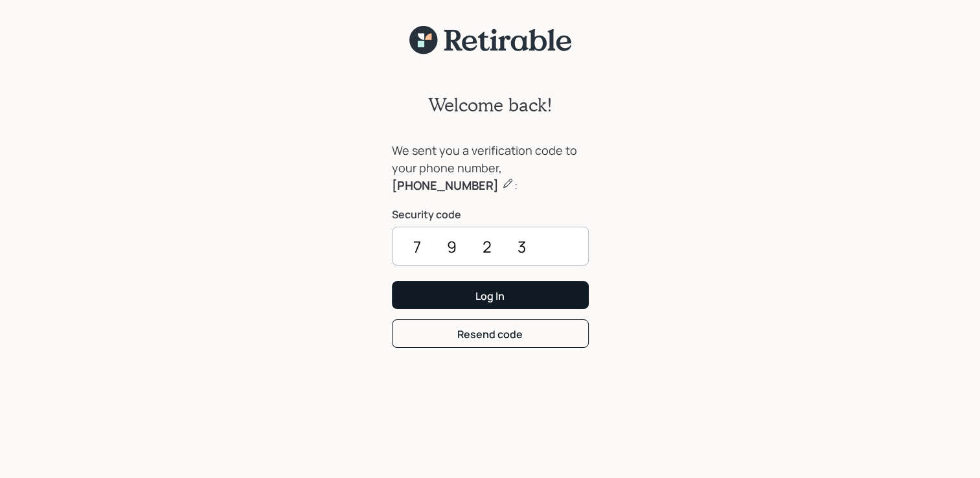  Describe the element at coordinates (490, 168) in the screenshot. I see `div: We sent you a verification code to your phone number, :` at that location.